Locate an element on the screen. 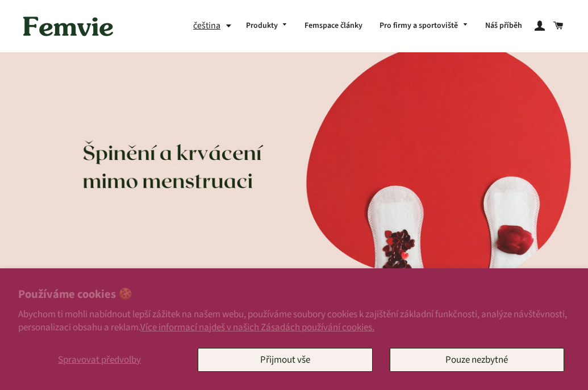 Image resolution: width=588 pixels, height=390 pixels. a: Více informací najdeš v našich Zásadách používání cookies. is located at coordinates (257, 327).